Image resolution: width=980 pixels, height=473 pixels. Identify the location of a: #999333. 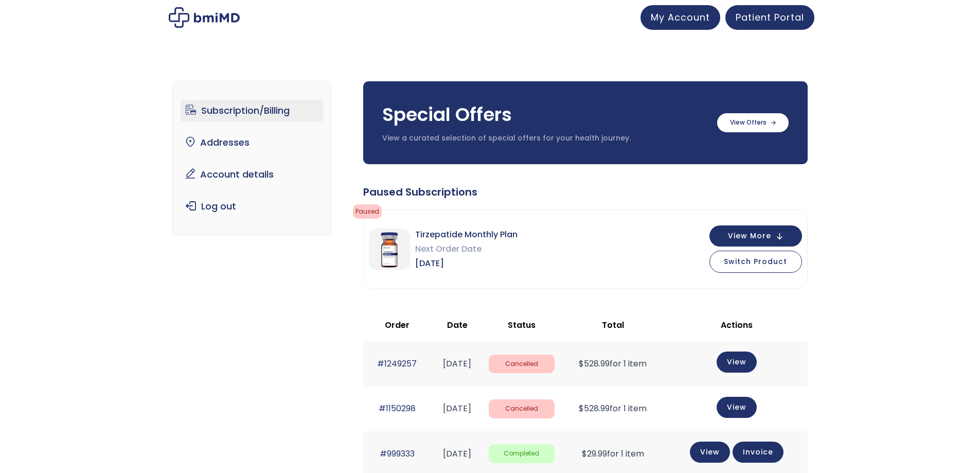
(397, 453).